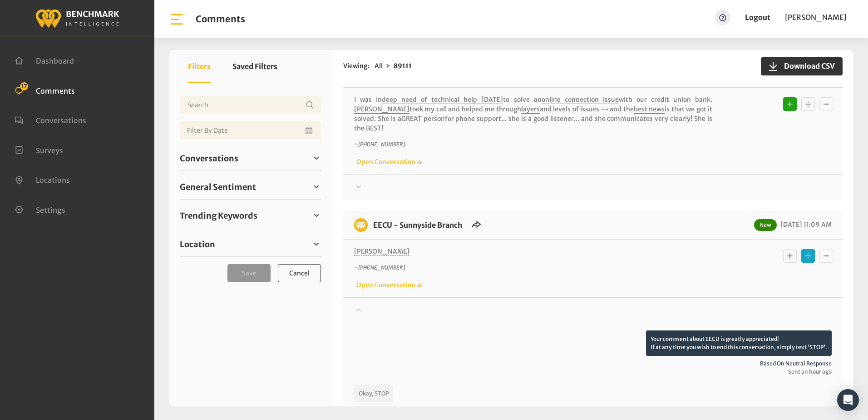  What do you see at coordinates (250, 130) in the screenshot?
I see `input: Date range input field` at bounding box center [250, 130].